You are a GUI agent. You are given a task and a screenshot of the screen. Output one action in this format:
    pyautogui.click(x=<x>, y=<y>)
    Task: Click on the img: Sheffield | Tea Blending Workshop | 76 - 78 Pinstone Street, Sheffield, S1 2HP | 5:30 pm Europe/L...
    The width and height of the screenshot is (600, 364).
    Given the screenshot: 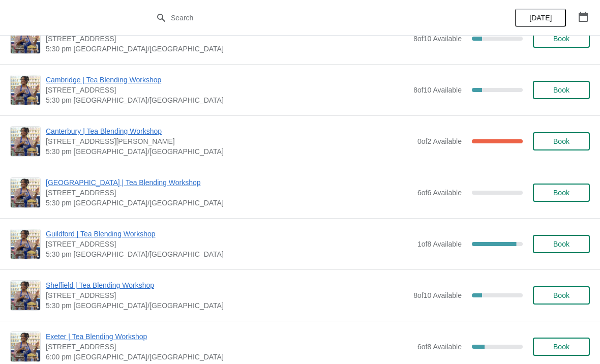 What is the action you would take?
    pyautogui.click(x=25, y=295)
    